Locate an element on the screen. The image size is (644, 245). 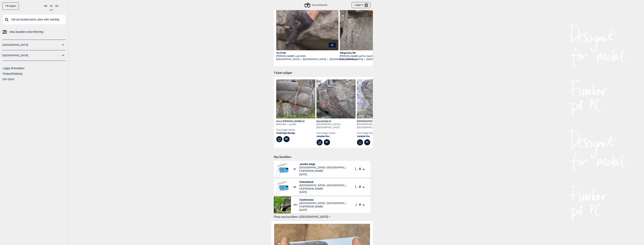
button: SV is located at coordinates (52, 6).